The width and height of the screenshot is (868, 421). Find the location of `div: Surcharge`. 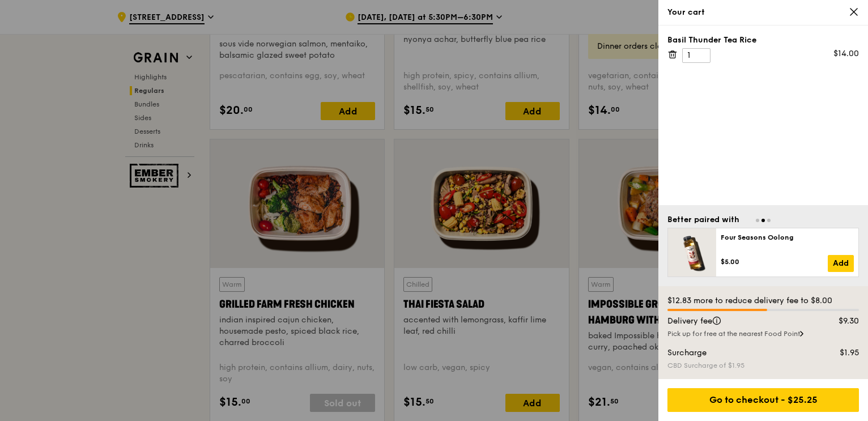

div: Surcharge is located at coordinates (738, 354).